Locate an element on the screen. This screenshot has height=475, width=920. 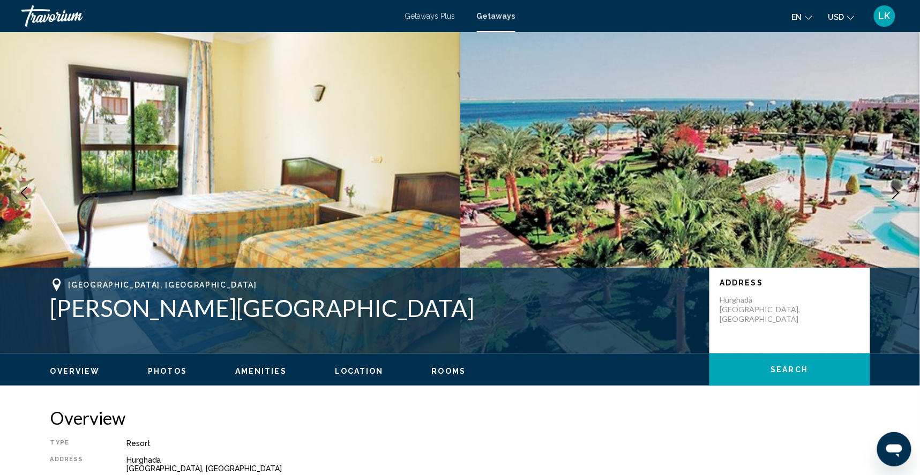
span: Getaways is located at coordinates (496, 16).